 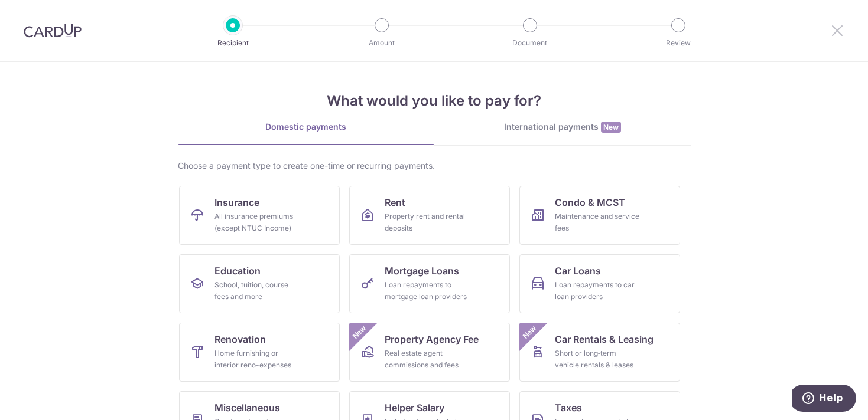 I want to click on p: Review, so click(x=678, y=43).